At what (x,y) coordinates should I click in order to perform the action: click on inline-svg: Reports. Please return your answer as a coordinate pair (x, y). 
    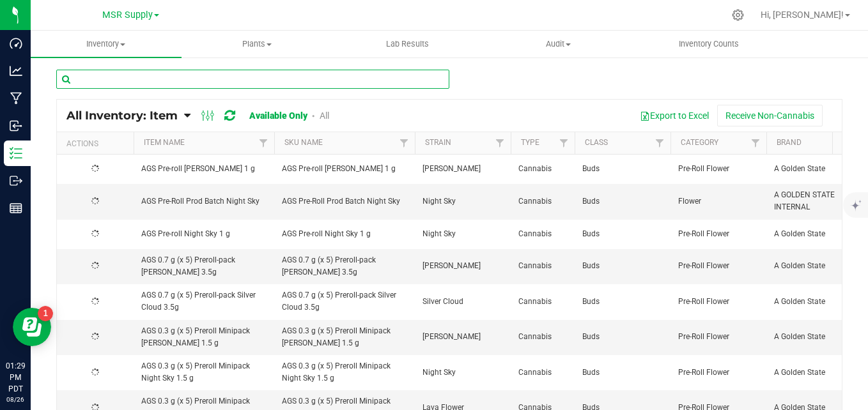
    Looking at the image, I should click on (16, 208).